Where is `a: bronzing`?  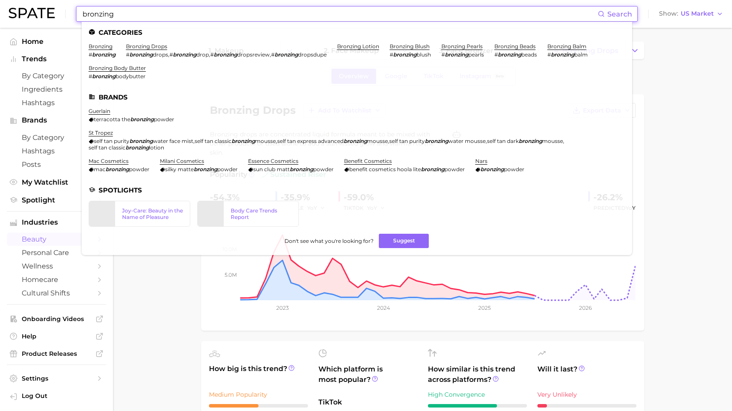
a: bronzing is located at coordinates (100, 46).